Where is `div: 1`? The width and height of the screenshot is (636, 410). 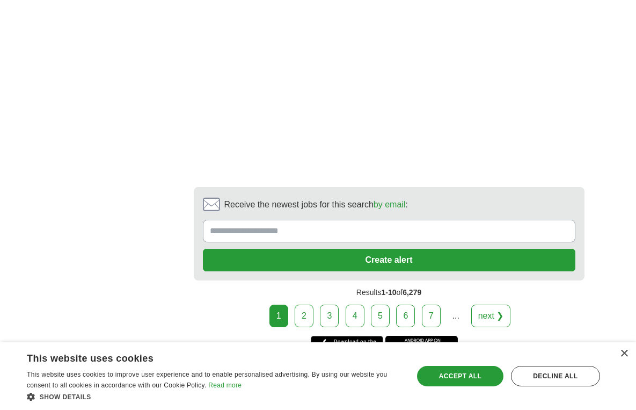
div: 1 is located at coordinates (279, 316).